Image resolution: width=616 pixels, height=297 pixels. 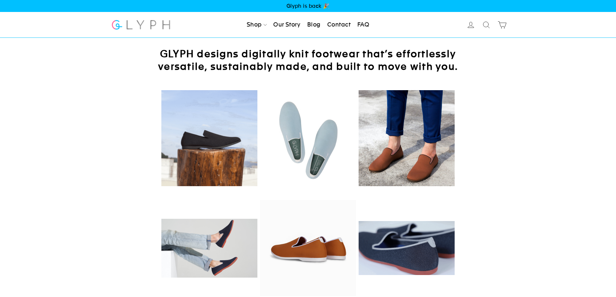 I want to click on h2: GLYPH designs digitally knit footwear that’s effortlessly versatile, sustainably made, and built ..., so click(x=308, y=60).